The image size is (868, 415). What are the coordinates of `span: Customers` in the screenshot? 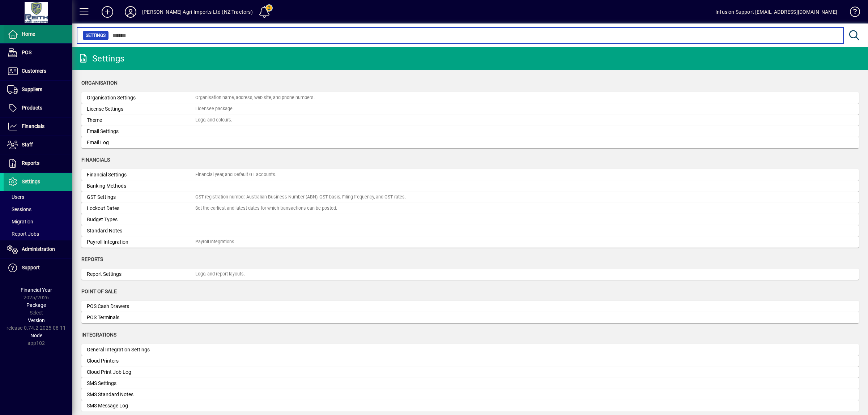 It's located at (34, 71).